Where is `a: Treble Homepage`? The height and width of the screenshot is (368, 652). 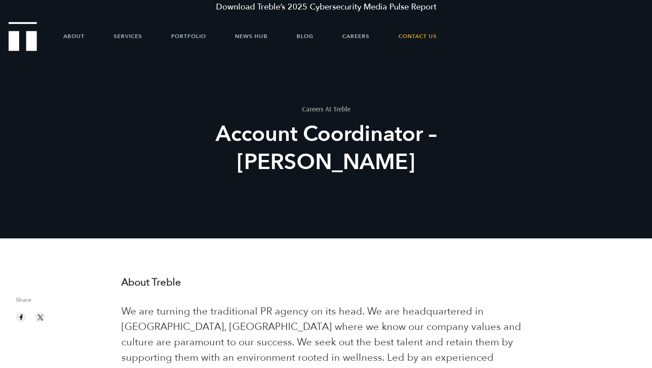 a: Treble Homepage is located at coordinates (23, 36).